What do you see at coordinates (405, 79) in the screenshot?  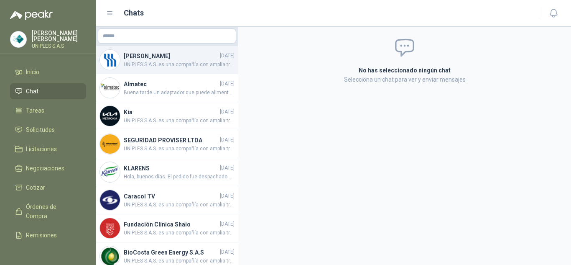 I see `p: Selecciona un chat para ver y enviar mensajes` at bounding box center [405, 79].